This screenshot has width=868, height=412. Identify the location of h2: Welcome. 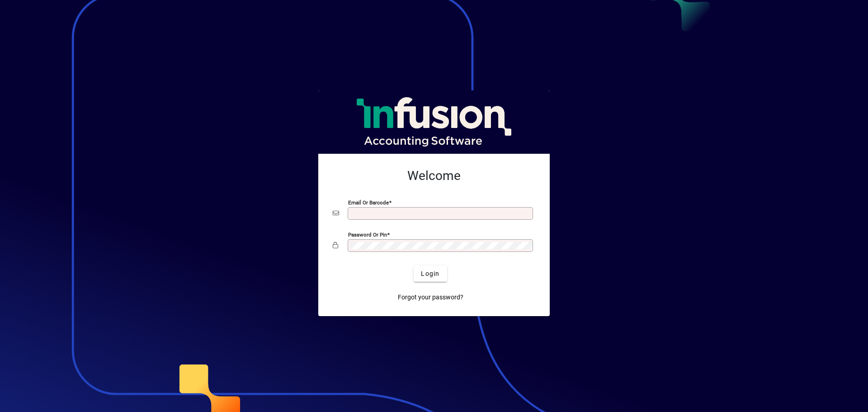
(434, 176).